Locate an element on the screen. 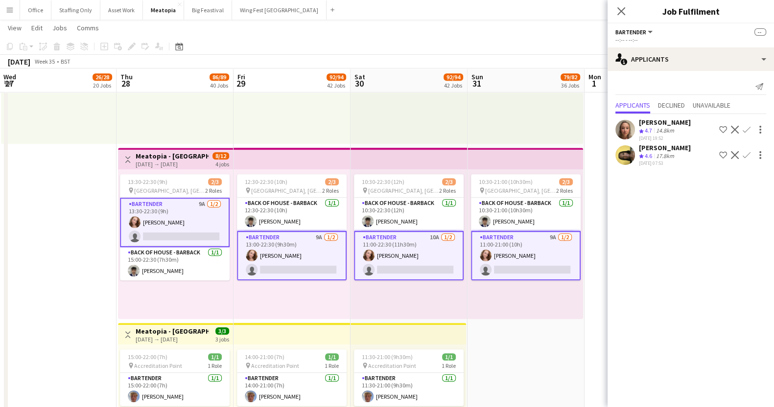 The width and height of the screenshot is (774, 407). button: Meatopia is located at coordinates (164, 10).